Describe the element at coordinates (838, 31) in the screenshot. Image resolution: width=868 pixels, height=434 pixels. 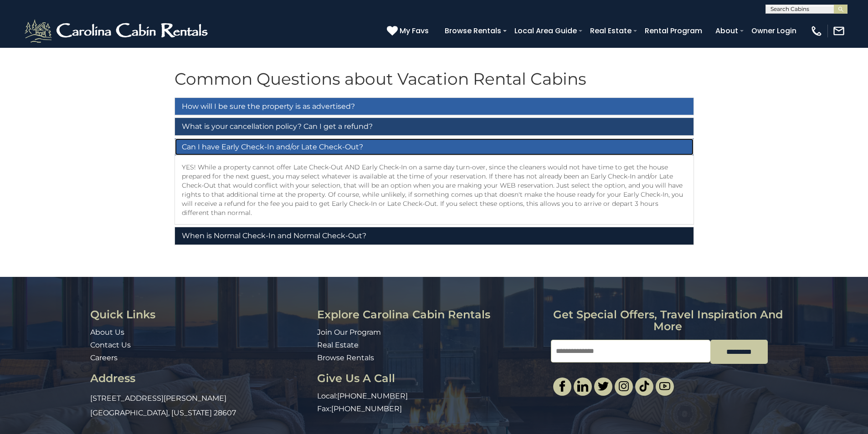
I see `img: mail-regular-white.png` at that location.